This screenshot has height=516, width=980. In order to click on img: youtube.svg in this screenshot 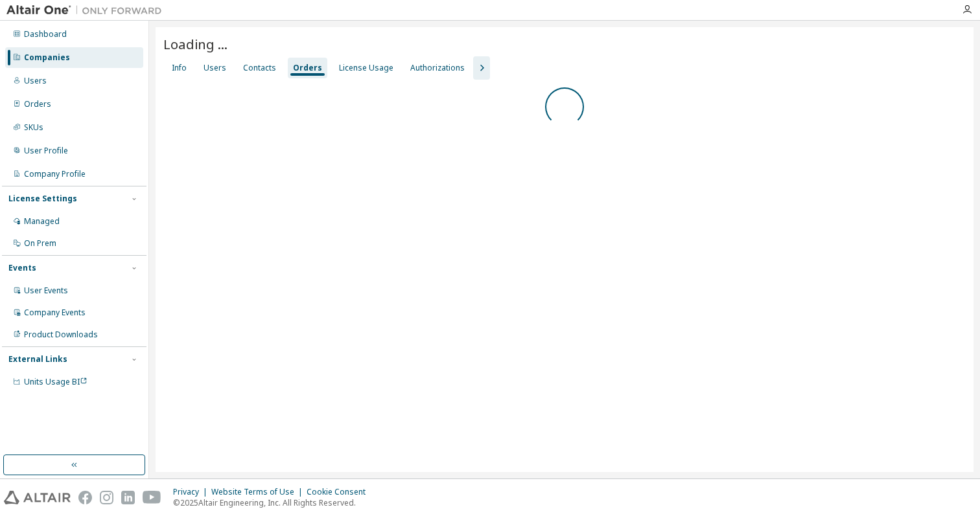, I will do `click(152, 497)`.